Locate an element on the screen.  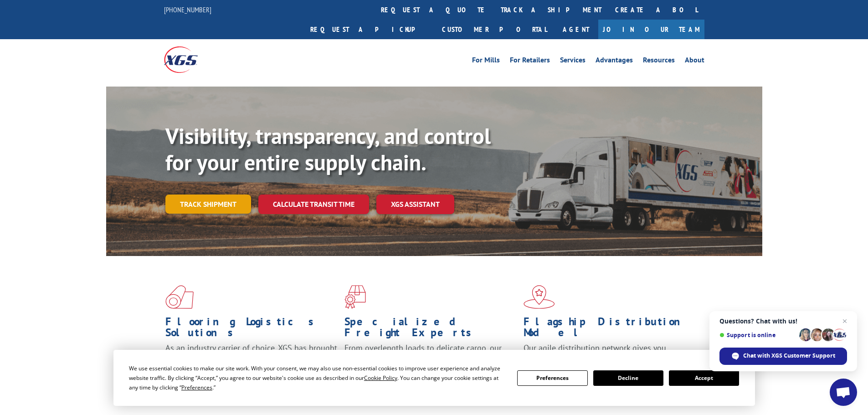
span: Chat with XGS Customer Support is located at coordinates (789, 356).